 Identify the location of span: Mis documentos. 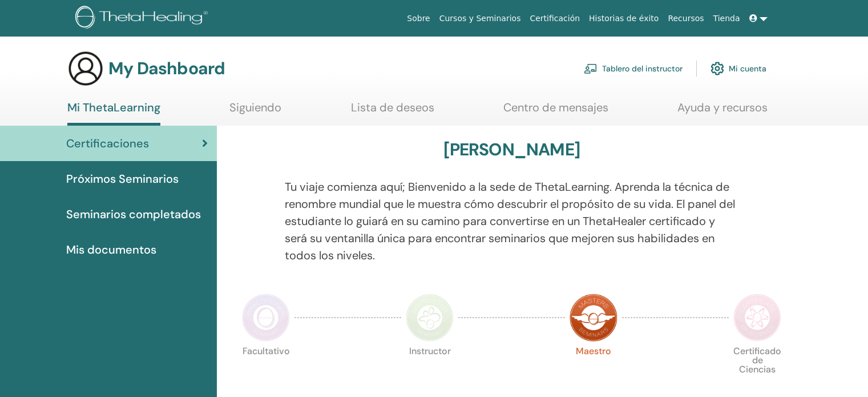
(112, 249).